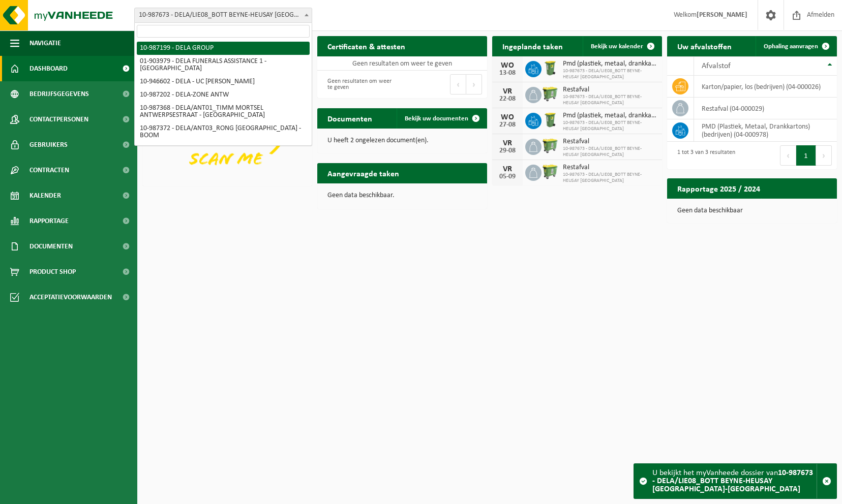 The width and height of the screenshot is (842, 504). What do you see at coordinates (795, 46) in the screenshot?
I see `a: Ophaling aanvragen` at bounding box center [795, 46].